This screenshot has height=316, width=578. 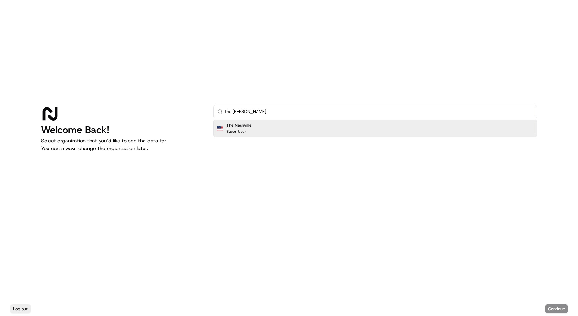 What do you see at coordinates (122, 145) in the screenshot?
I see `p: Select organization that you’d like to see the data for. You can always change the organization l...` at bounding box center [122, 145].